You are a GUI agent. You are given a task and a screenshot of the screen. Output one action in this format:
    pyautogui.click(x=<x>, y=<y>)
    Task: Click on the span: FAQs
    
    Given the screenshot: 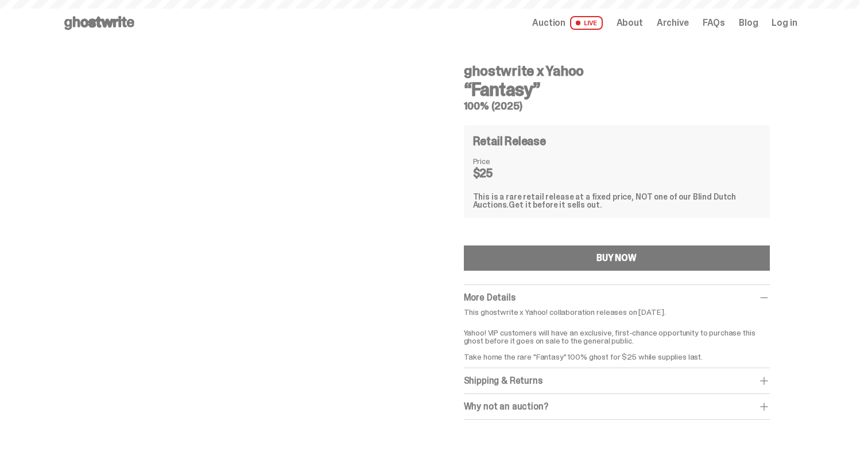 What is the action you would take?
    pyautogui.click(x=713, y=23)
    